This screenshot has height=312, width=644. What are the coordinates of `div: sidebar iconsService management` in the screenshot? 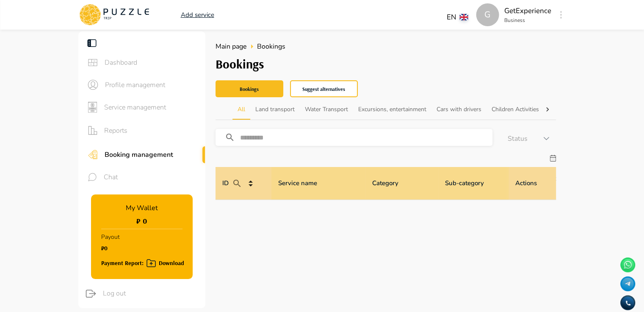 It's located at (142, 107).